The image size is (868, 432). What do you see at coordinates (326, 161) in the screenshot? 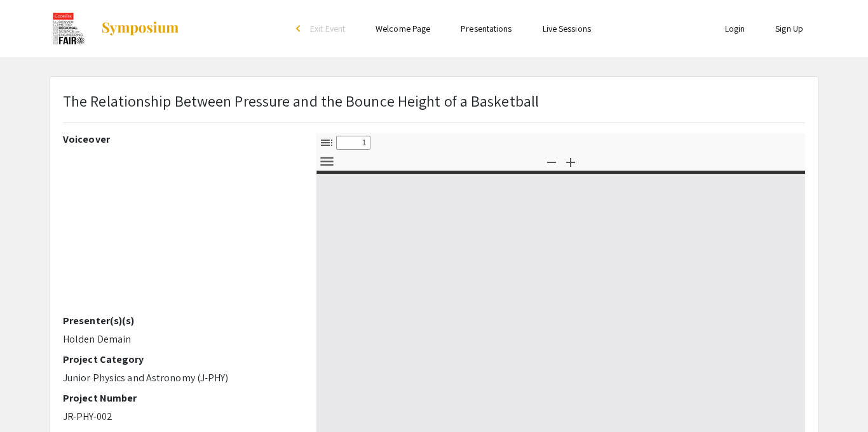
I see `button: Tools` at bounding box center [326, 161].